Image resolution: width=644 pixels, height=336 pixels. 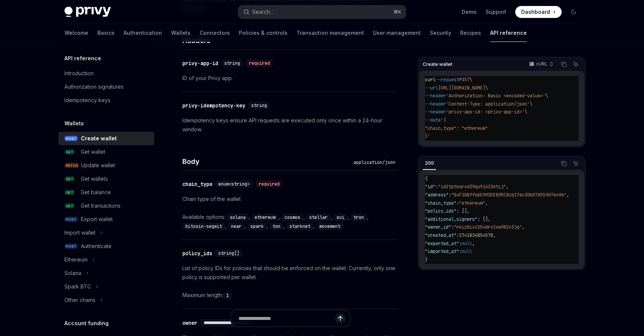 I want to click on span: --header, so click(x=435, y=104).